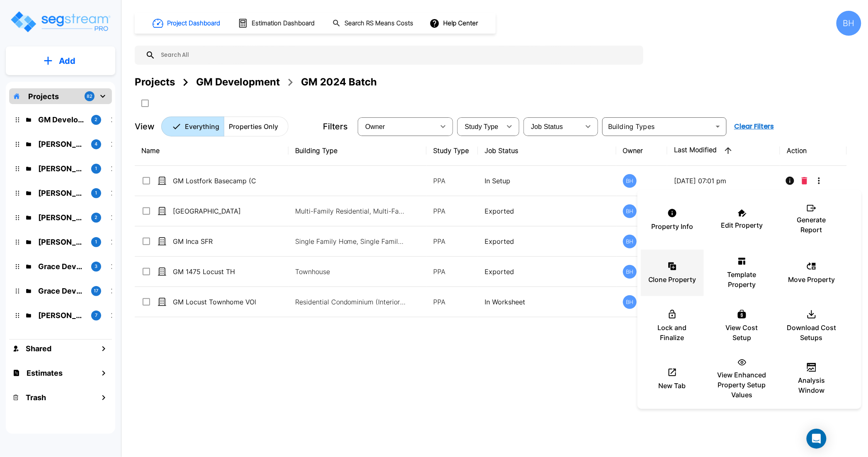 This screenshot has height=457, width=868. I want to click on p: New Tab, so click(673, 386).